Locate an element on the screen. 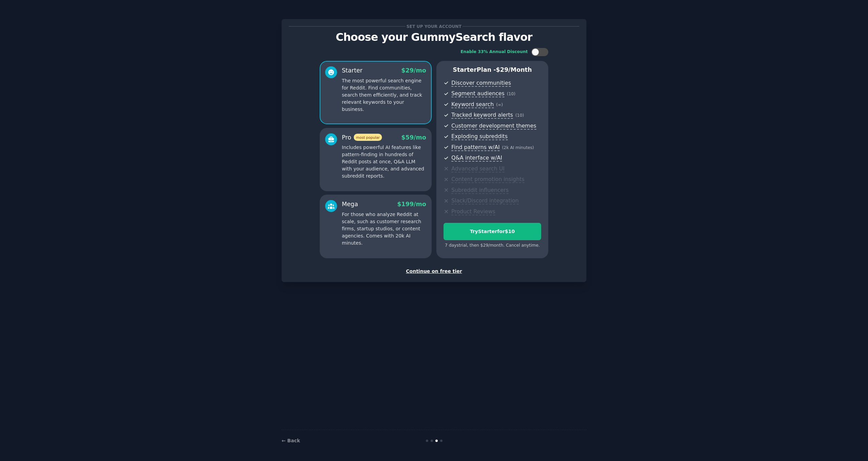 The image size is (868, 461). div: Starter is located at coordinates (352, 71).